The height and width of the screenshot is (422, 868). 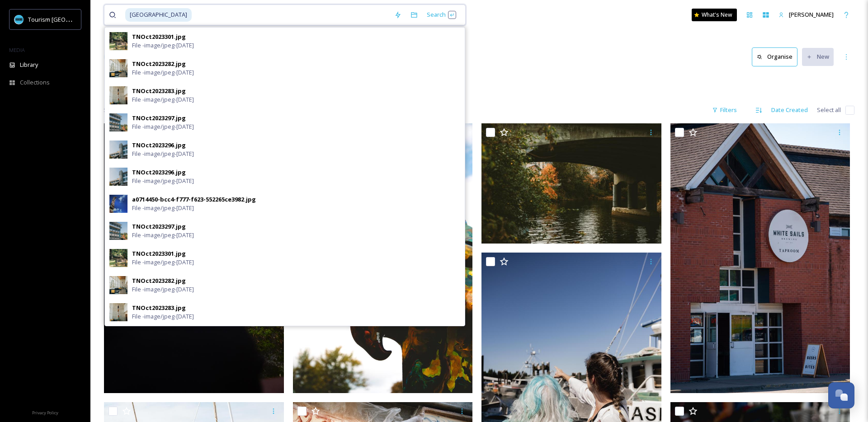 What do you see at coordinates (118, 313) in the screenshot?
I see `img: cdafa027-be58-490d-9fcd-22314097c4db.jpg` at bounding box center [118, 313].